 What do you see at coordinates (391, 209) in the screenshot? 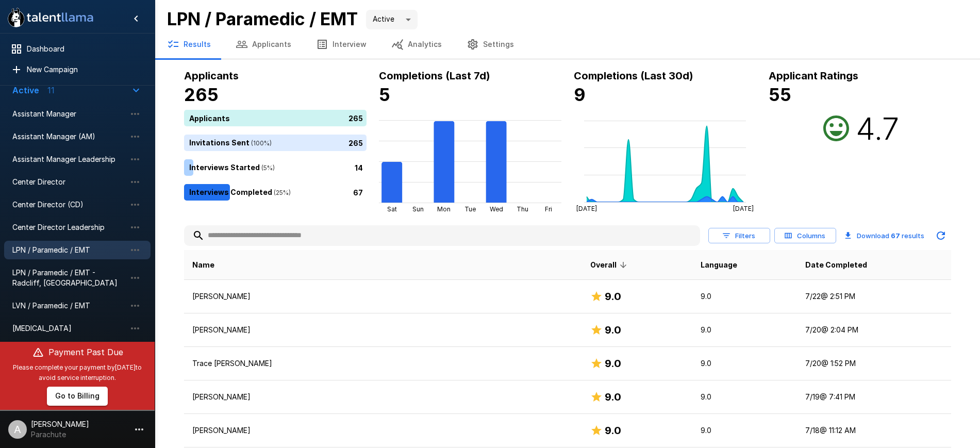
I see `tspan: Sat` at bounding box center [391, 209].